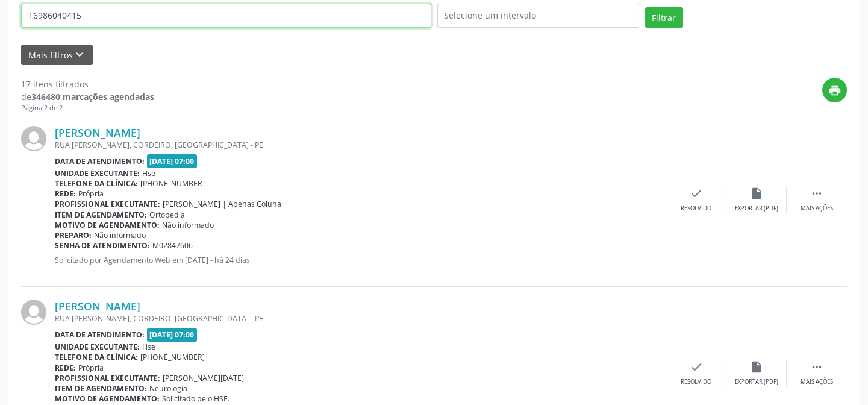 The width and height of the screenshot is (868, 405). Describe the element at coordinates (538, 15) in the screenshot. I see `input: Selecione um intervalo` at that location.